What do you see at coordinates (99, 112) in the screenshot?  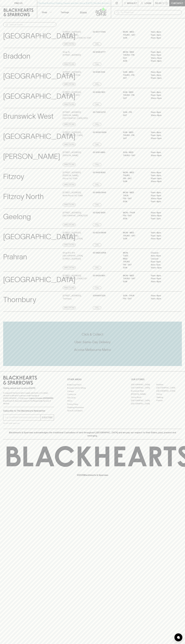 I see `p: 03 7300 6721` at bounding box center [99, 112].